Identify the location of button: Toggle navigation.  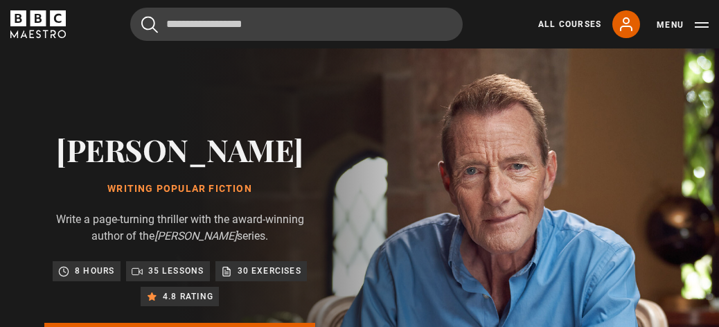
(683, 25).